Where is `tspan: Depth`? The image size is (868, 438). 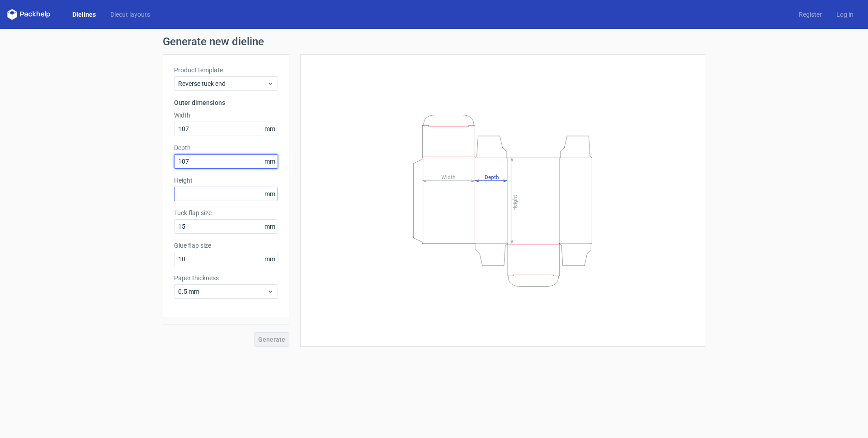
tspan: Depth is located at coordinates (492, 177).